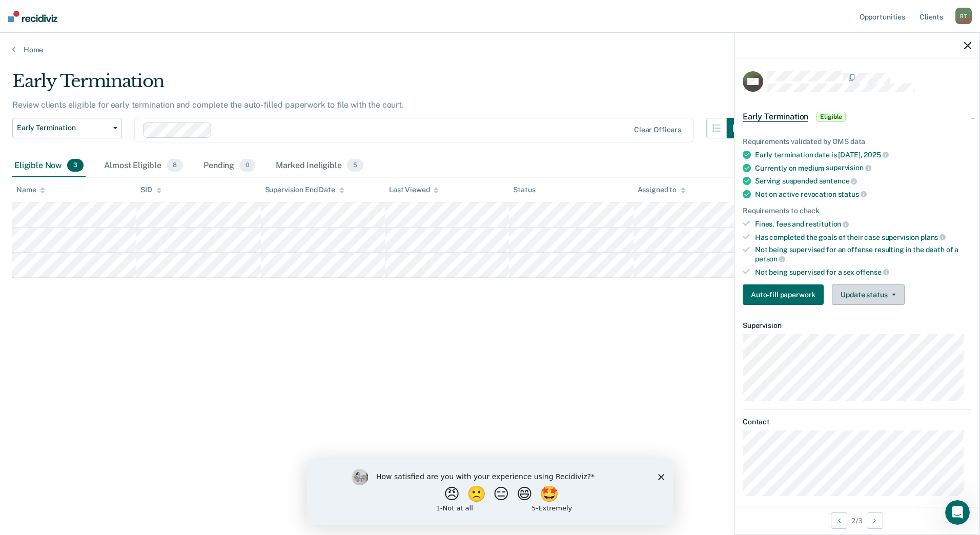 The image size is (980, 535). I want to click on span: person, so click(770, 259).